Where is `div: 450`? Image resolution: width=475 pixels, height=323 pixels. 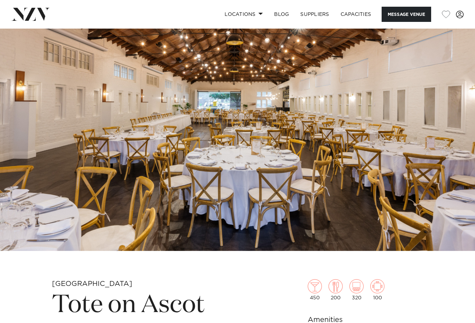 div: 450 is located at coordinates (314, 290).